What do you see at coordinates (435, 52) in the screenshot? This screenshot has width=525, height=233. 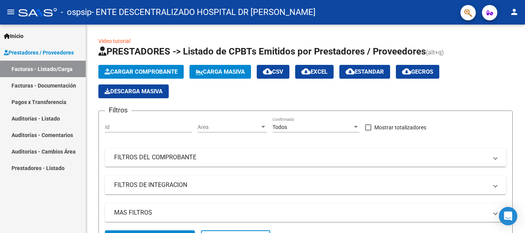 I see `span: (alt+q)` at bounding box center [435, 52].